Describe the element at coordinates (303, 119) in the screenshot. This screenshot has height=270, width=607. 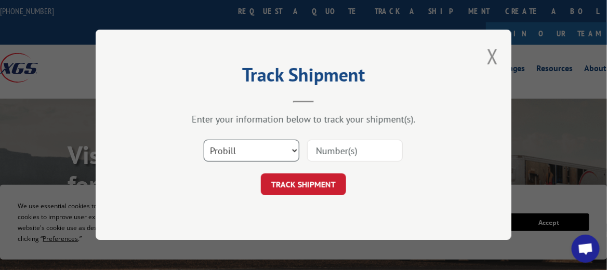
I see `div: Enter your information below to track your shipment(s).` at that location.